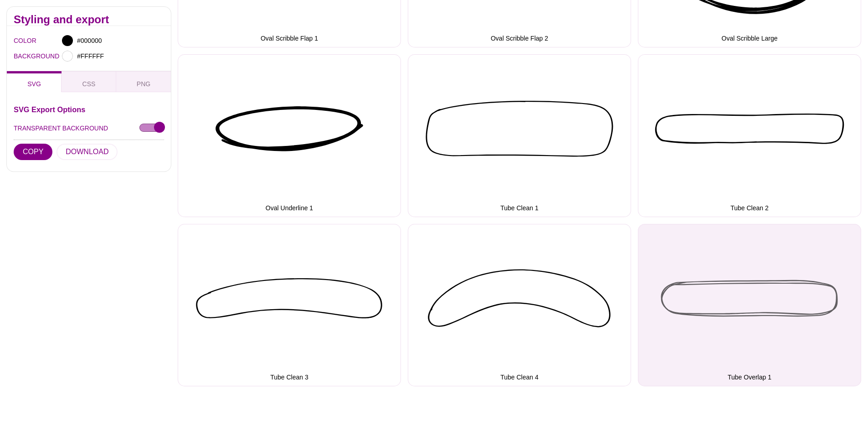  What do you see at coordinates (87, 152) in the screenshot?
I see `button: DOWNLOAD` at bounding box center [87, 152].